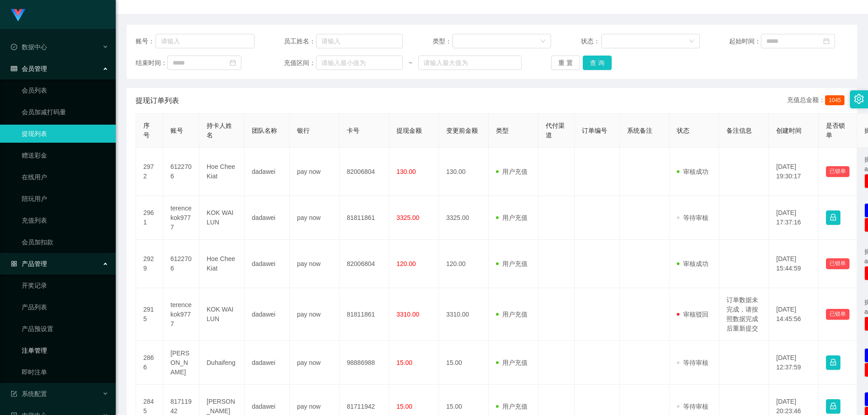 The image size is (868, 415). Describe the element at coordinates (65, 90) in the screenshot. I see `a: 会员列表` at that location.